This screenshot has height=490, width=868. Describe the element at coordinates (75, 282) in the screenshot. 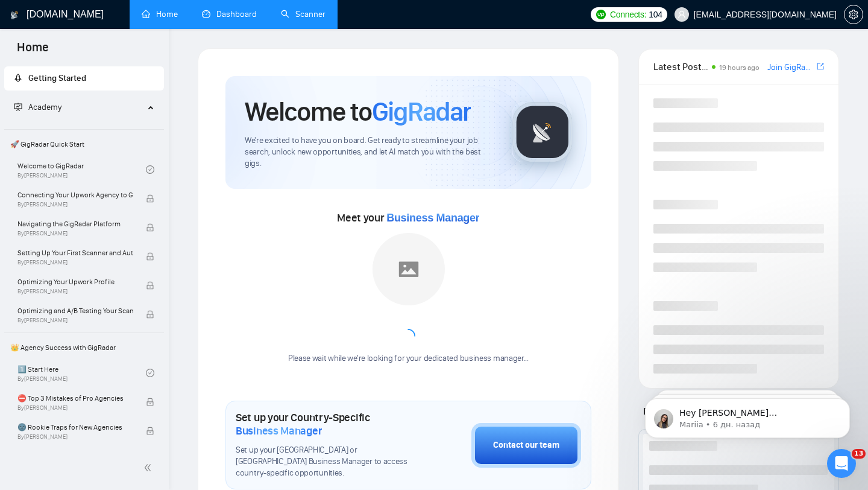

I see `span: Optimizing Your Upwork Profile` at that location.